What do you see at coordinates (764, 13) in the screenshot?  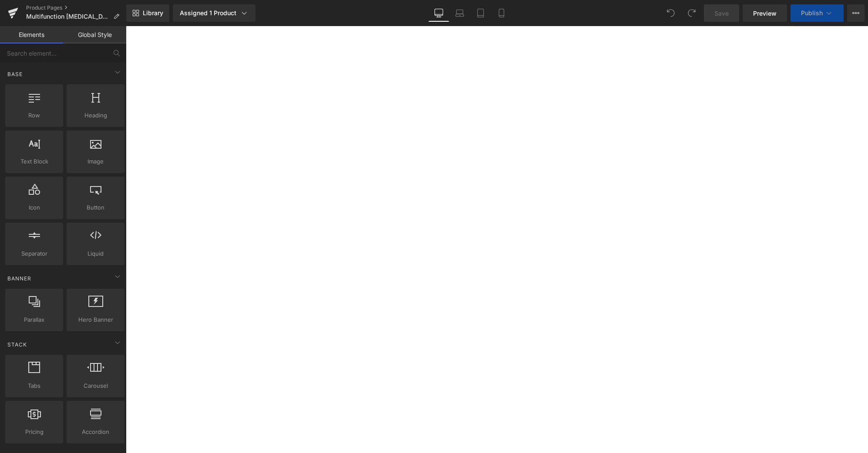 I see `span: Preview` at bounding box center [764, 13].